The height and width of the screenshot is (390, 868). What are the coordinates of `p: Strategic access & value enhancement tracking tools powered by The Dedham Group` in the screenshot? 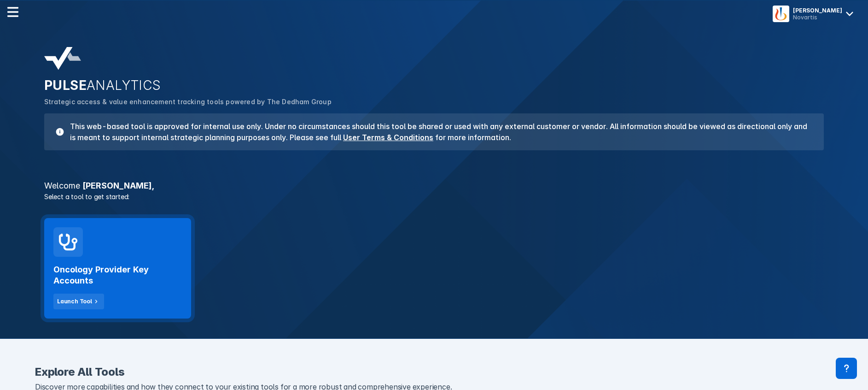 It's located at (434, 102).